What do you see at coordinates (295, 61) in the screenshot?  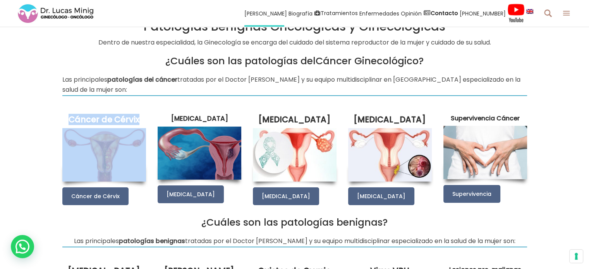 I see `h2: ¿Cuáles son las patologías del ?` at bounding box center [295, 61].